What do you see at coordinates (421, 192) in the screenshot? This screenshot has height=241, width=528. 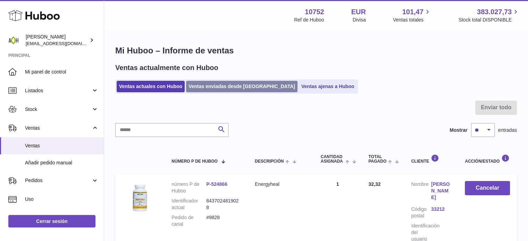 I see `dt: Nombre` at bounding box center [421, 192].